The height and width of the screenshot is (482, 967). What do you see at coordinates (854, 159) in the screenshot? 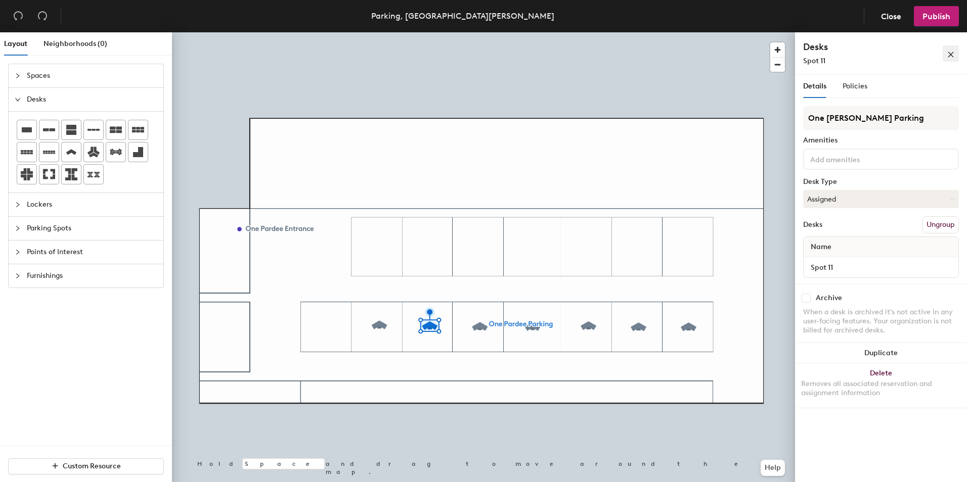
I see `input: Add amenities` at bounding box center [854, 159].